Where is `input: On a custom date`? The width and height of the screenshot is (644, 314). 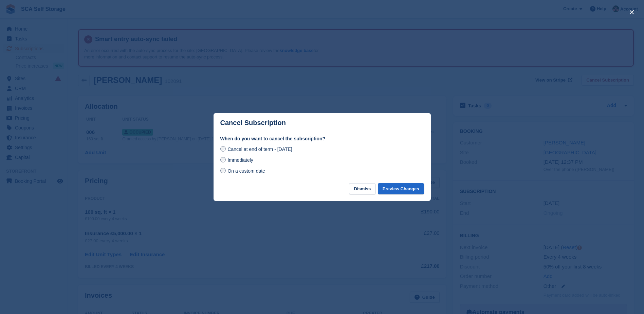
input: On a custom date is located at coordinates (223, 170).